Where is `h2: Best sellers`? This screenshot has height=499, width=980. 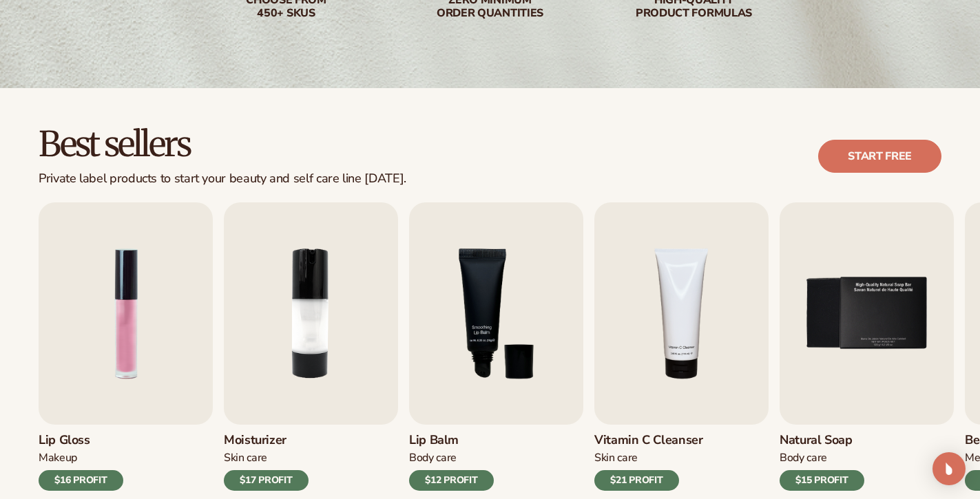
h2: Best sellers is located at coordinates (223, 144).